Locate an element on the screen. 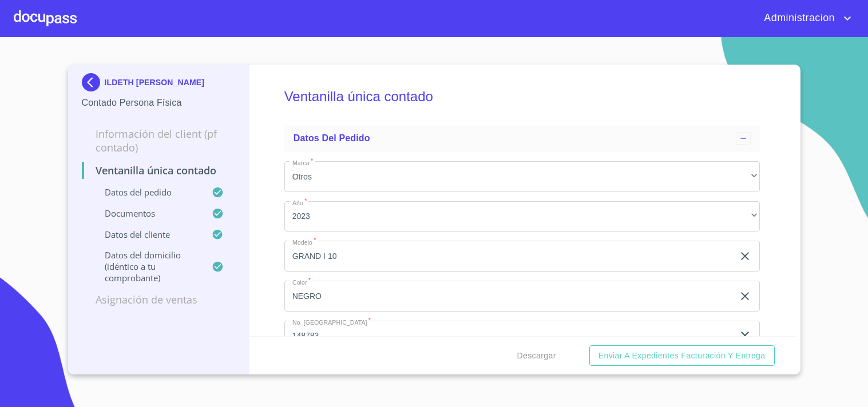 The width and height of the screenshot is (868, 407). span: Datos del pedido is located at coordinates (332, 138).